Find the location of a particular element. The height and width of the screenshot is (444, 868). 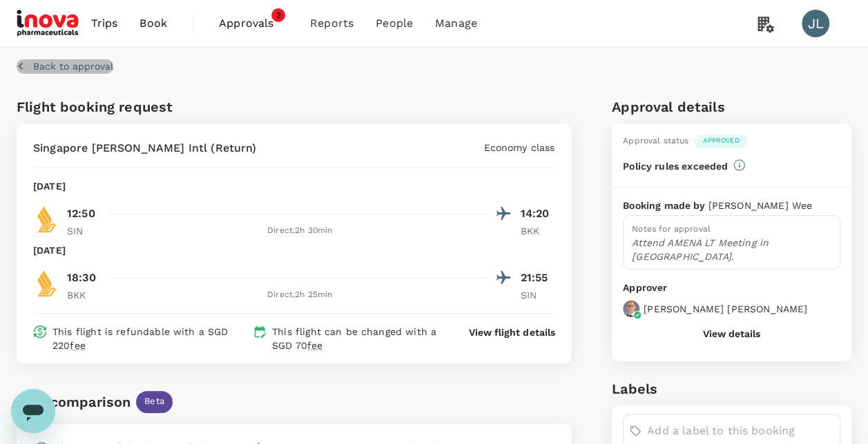

p: Back to approval is located at coordinates (73, 66).